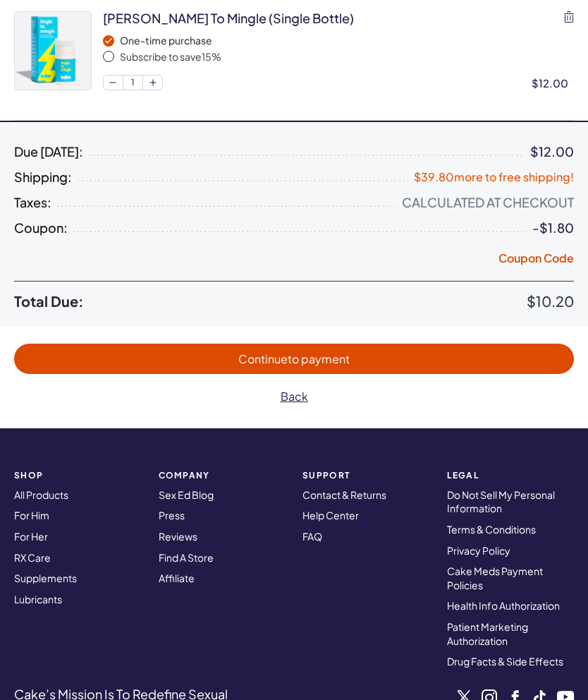  Describe the element at coordinates (488, 203) in the screenshot. I see `div: Calculated at Checkout` at that location.